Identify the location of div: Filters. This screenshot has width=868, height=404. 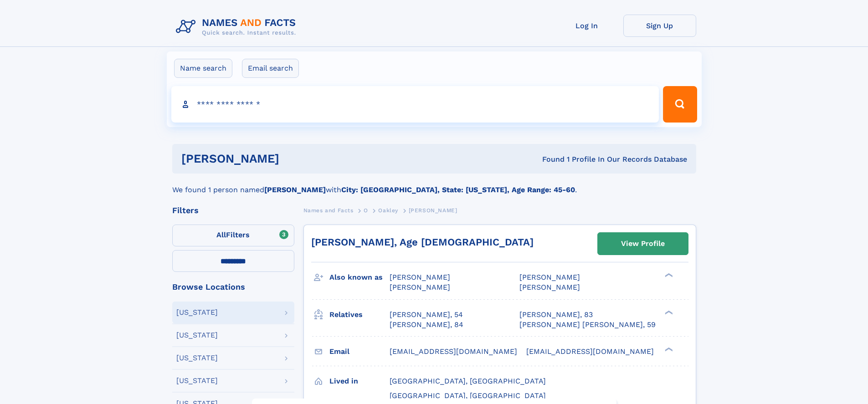
(233, 210).